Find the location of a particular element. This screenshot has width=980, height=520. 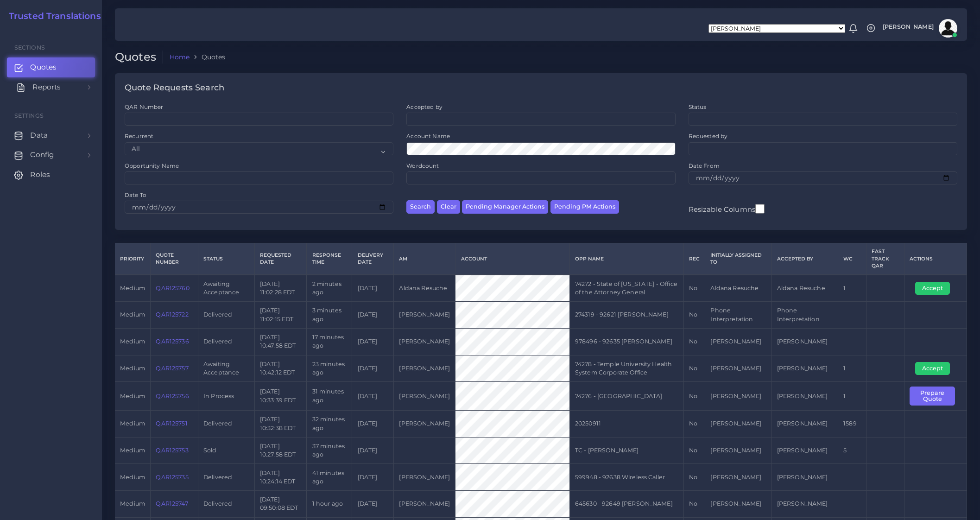

td: 23 minutes ago is located at coordinates (329, 369).